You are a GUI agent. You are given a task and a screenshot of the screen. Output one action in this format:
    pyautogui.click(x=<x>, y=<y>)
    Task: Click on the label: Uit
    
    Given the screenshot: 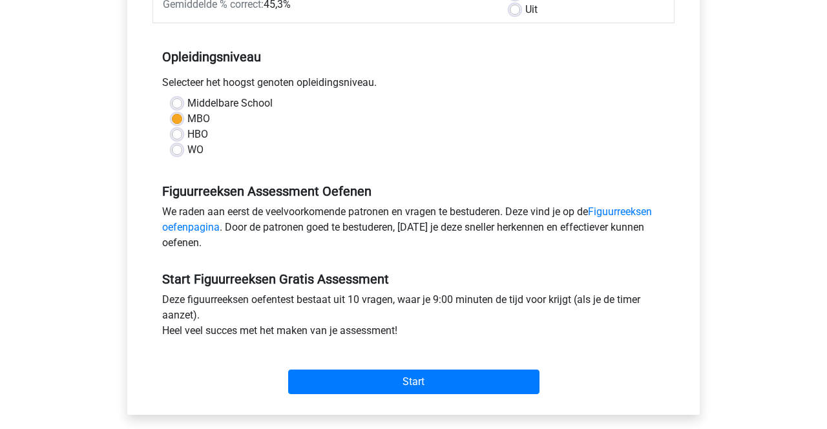 What is the action you would take?
    pyautogui.click(x=531, y=10)
    